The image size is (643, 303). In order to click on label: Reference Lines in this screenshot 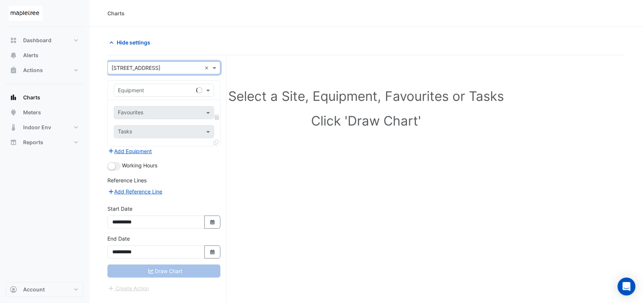, I will do `click(127, 180)`.